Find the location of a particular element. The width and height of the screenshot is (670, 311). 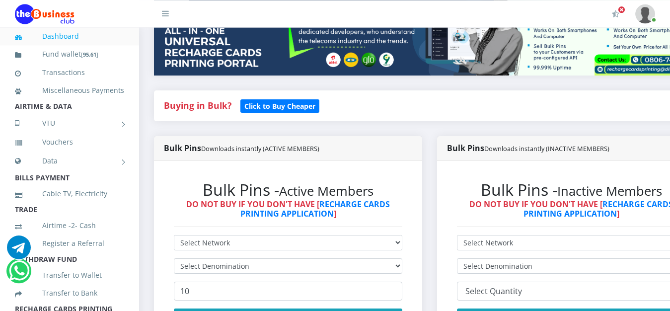

a: Dashboard is located at coordinates (70, 36).